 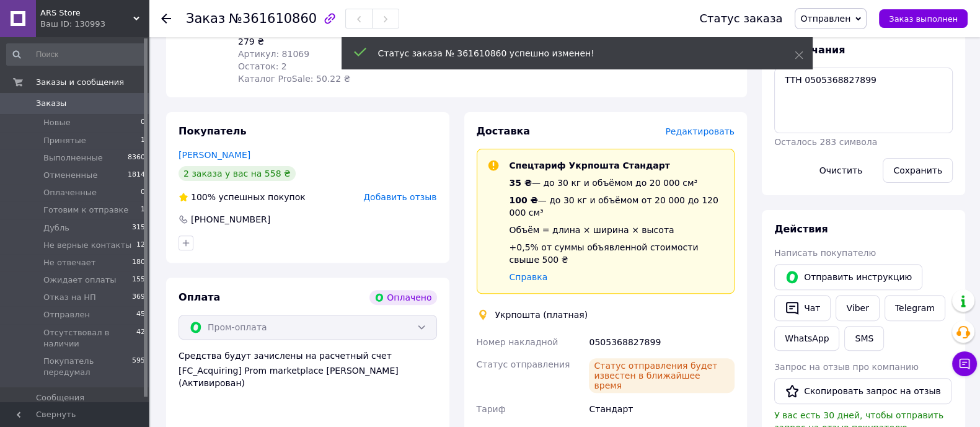 What do you see at coordinates (70, 193) in the screenshot?
I see `span: Оплаченные` at bounding box center [70, 193].